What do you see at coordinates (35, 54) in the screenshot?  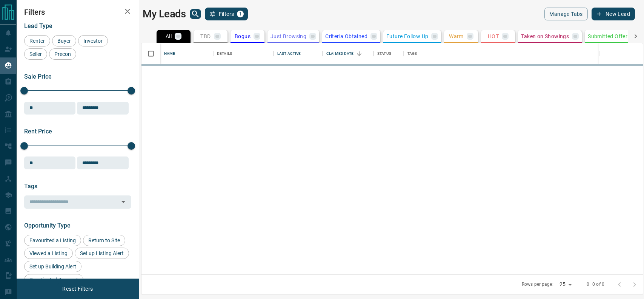 I see `span: Seller` at bounding box center [35, 54].